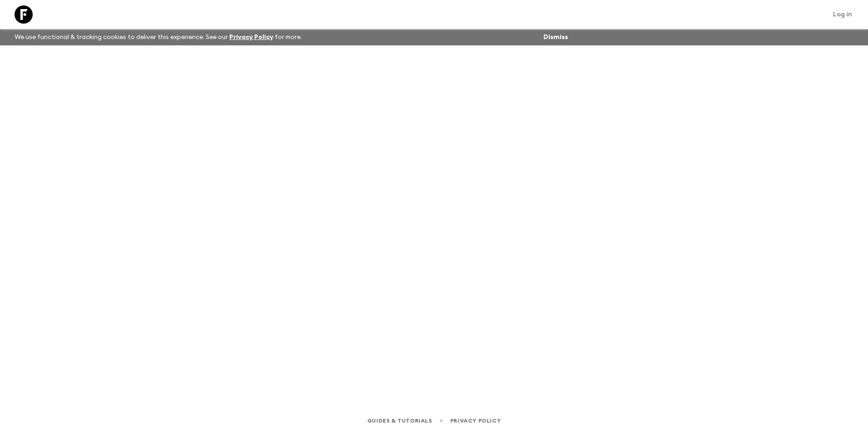 This screenshot has width=868, height=433. Describe the element at coordinates (399, 421) in the screenshot. I see `a: Guides & Tutorials` at that location.